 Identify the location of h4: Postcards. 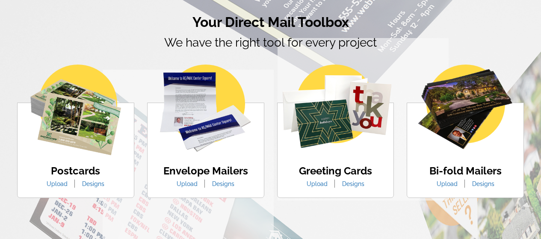
(75, 171).